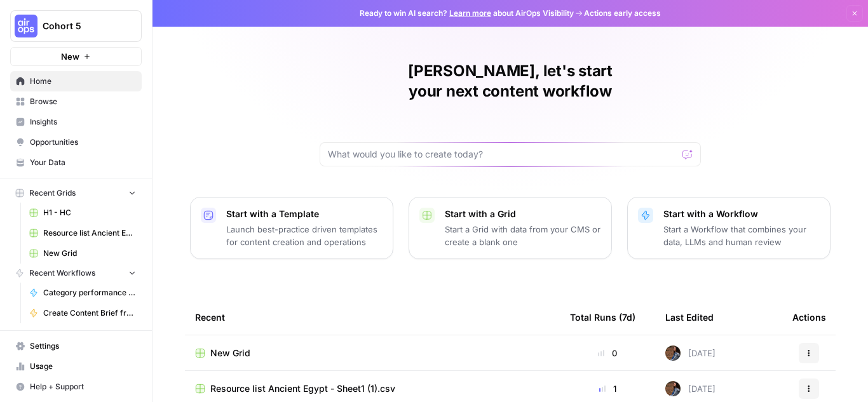 The height and width of the screenshot is (402, 868). I want to click on a: Category performance analysis for .au, so click(82, 293).